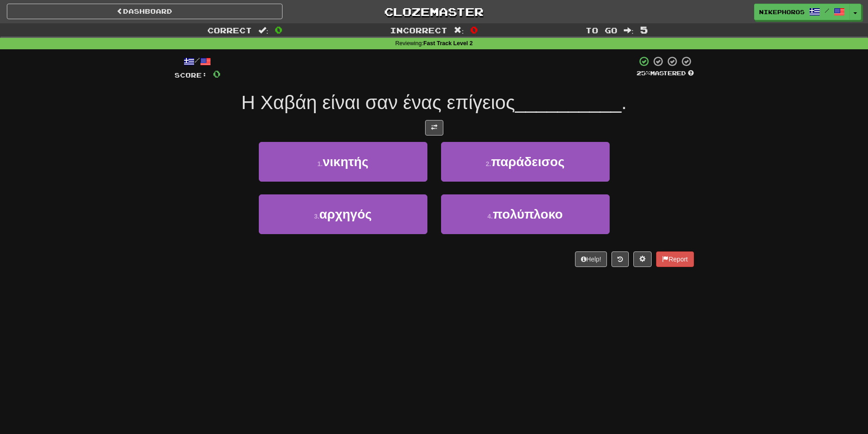  I want to click on button: 4.πολύπλοκο, so click(525, 214).